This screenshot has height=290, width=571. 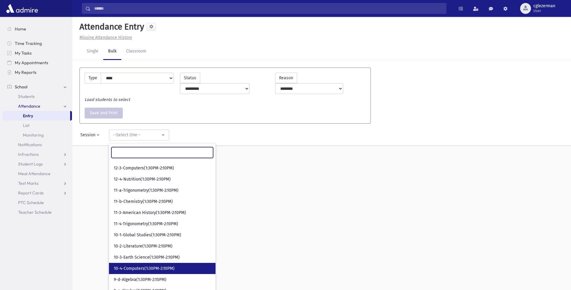 I want to click on img: AdmirePro, so click(x=22, y=8).